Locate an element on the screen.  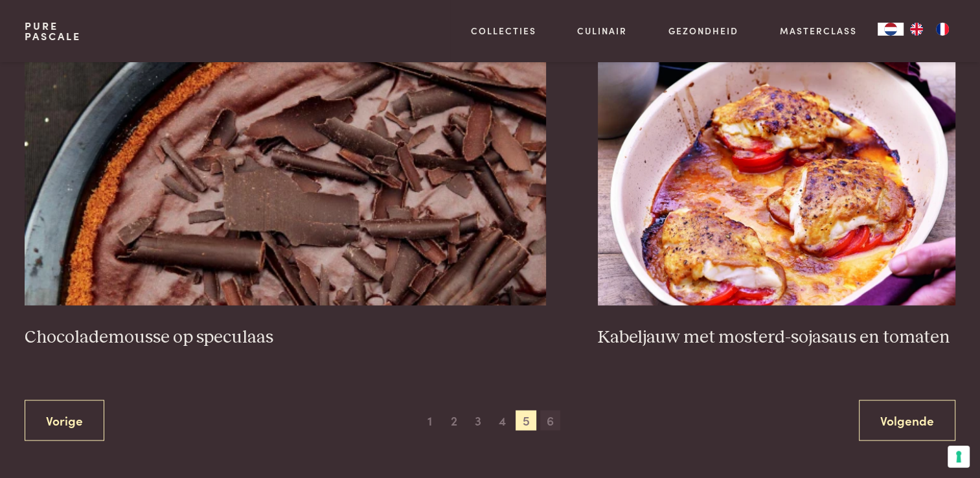
a: Kabeljauw met mosterd-sojasaus en tomaten Kabeljauw met mosterd-sojasaus en tomaten is located at coordinates (776, 197).